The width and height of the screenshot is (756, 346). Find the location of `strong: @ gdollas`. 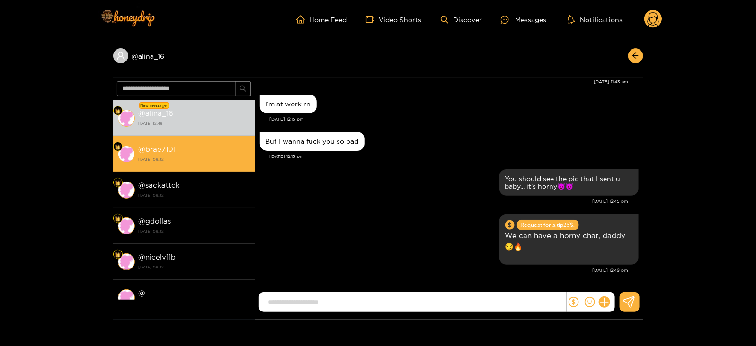

strong: @ gdollas is located at coordinates (155, 221).